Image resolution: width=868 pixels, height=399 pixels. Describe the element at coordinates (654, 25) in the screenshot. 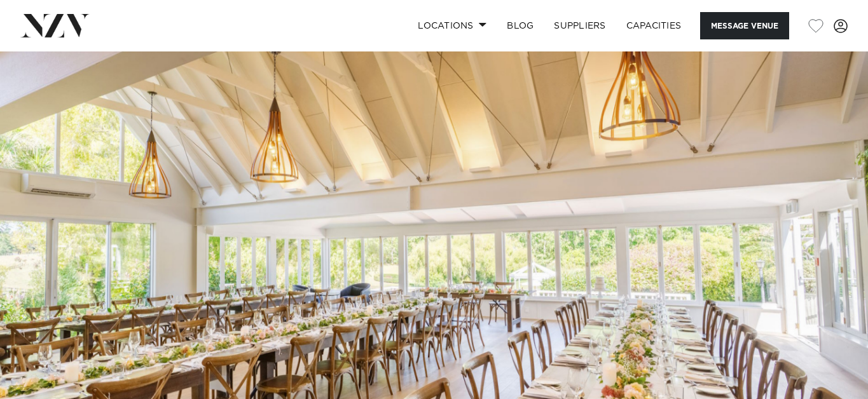

I see `a: Capacities` at that location.